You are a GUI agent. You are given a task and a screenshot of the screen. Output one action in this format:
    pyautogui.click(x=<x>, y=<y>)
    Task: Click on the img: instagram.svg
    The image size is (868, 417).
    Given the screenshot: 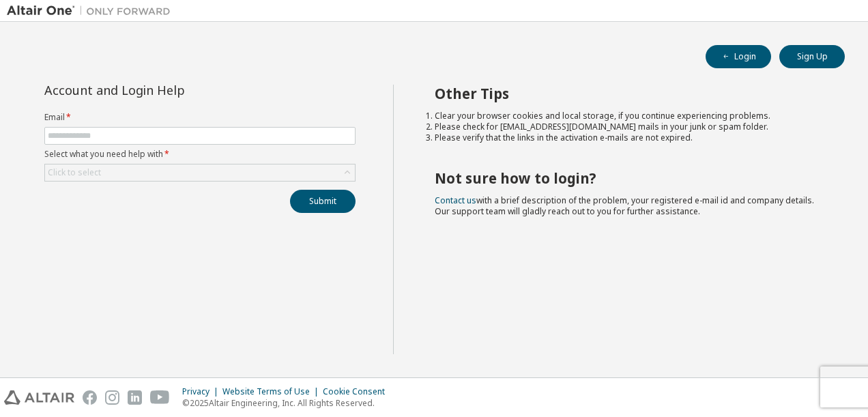 What is the action you would take?
    pyautogui.click(x=112, y=397)
    